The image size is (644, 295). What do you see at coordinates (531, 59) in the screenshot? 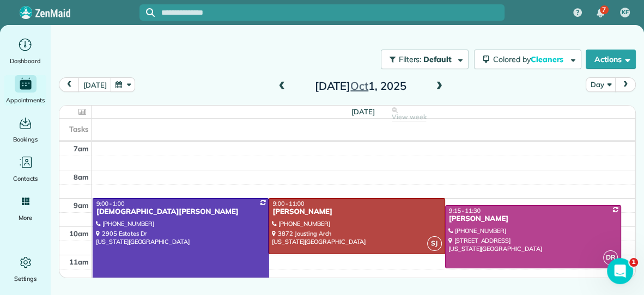
I see `span: Colored by` at bounding box center [531, 59].